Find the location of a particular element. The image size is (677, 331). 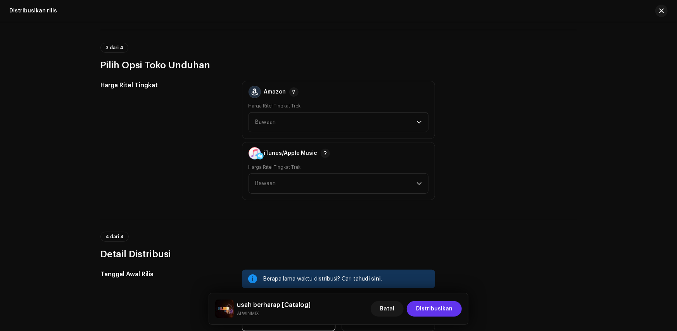

div: iTunes/Apple Music is located at coordinates (291, 153).